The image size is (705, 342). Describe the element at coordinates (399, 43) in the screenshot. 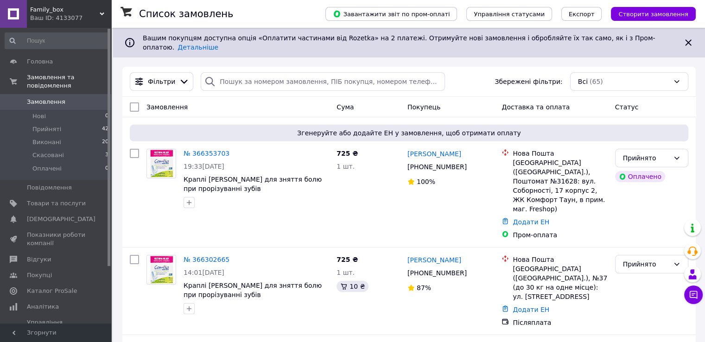

I see `span: Вашим покупцям доступна опція «Оплатити частинами від Rozetka» на 2 платежі. Отримуйте нові замов...` at that location.